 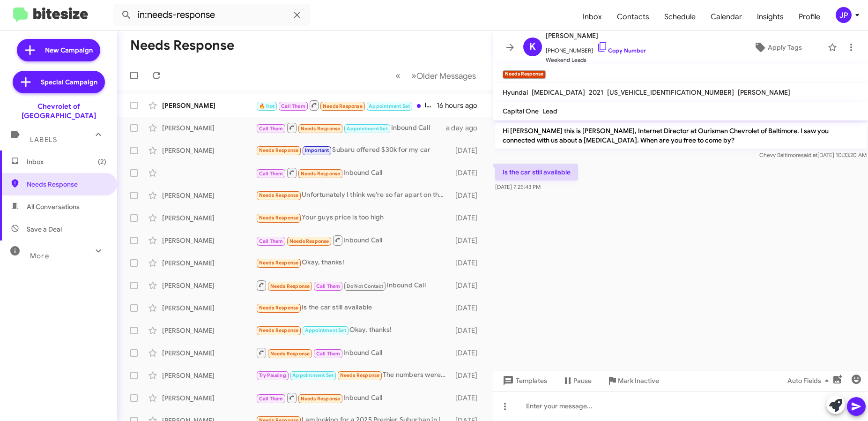 I want to click on a: Schedule, so click(x=680, y=17).